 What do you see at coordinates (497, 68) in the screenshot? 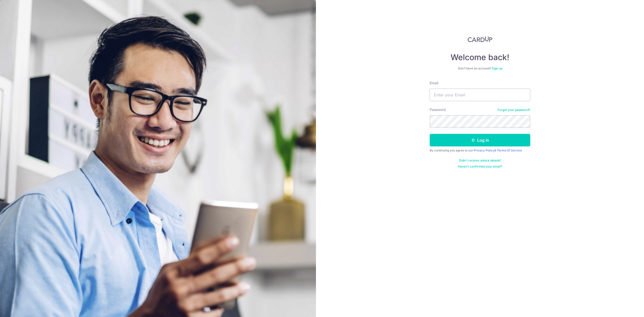
I see `a: Sign up` at bounding box center [497, 68].